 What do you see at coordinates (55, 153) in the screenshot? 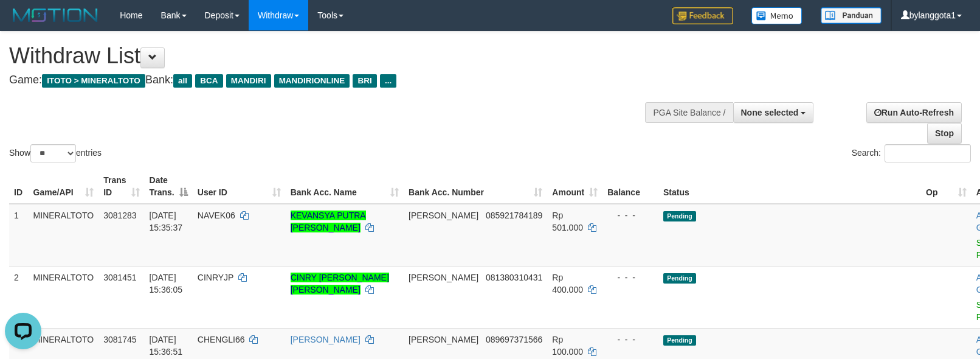
I see `label: Show entries` at bounding box center [55, 153].